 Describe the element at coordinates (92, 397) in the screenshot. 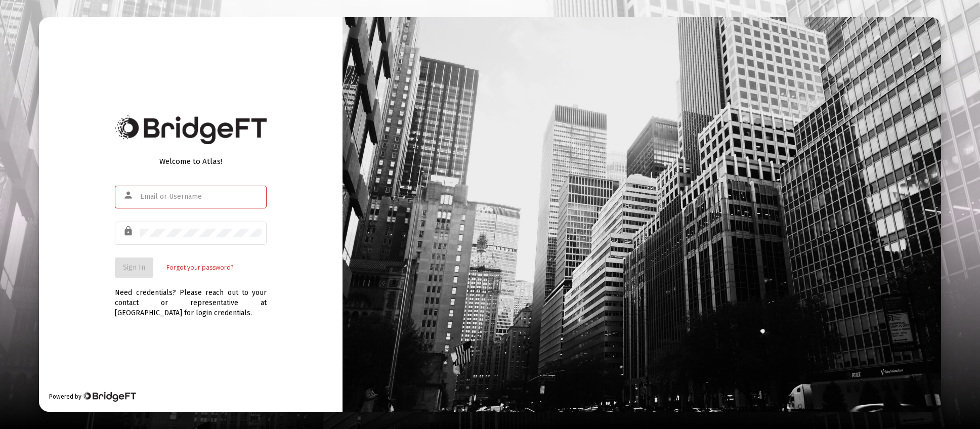

I see `div: Powered by` at that location.